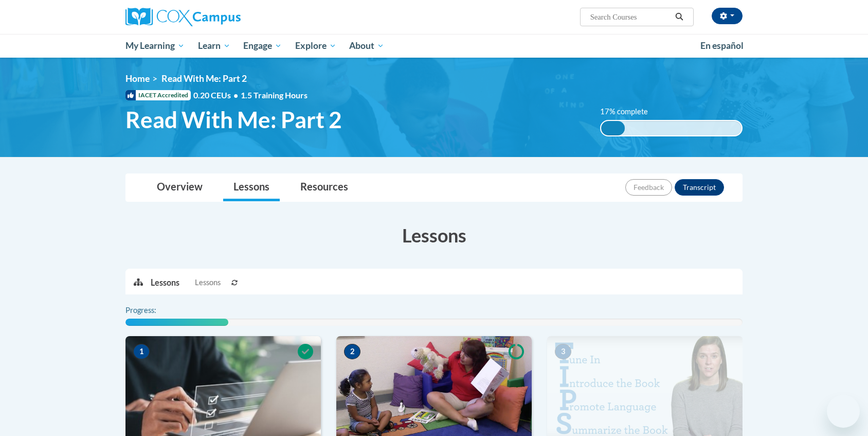 The width and height of the screenshot is (868, 436). Describe the element at coordinates (155, 46) in the screenshot. I see `a: My Learning` at that location.